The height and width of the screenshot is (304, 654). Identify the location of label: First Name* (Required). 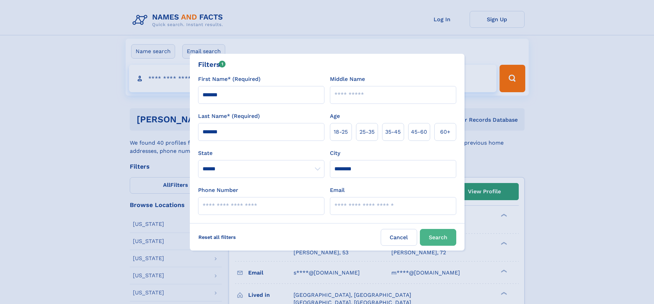
(229, 79).